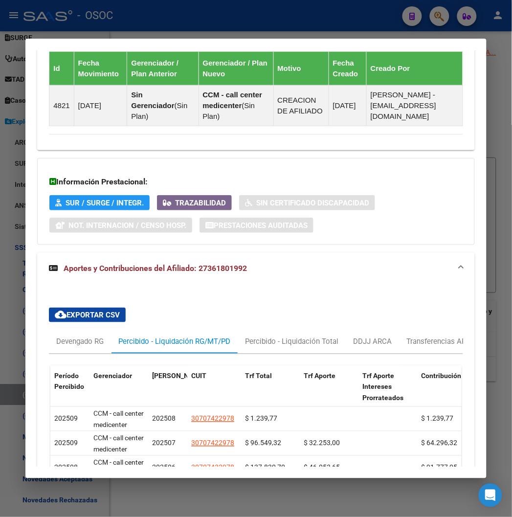 The width and height of the screenshot is (512, 517). What do you see at coordinates (441, 376) in the screenshot?
I see `span: Contribución` at bounding box center [441, 376].